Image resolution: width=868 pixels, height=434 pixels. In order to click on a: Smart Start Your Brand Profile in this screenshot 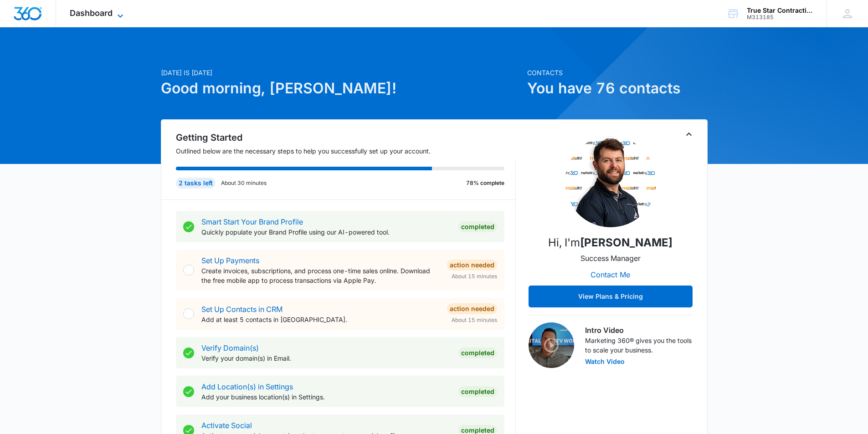, I will do `click(252, 222)`.